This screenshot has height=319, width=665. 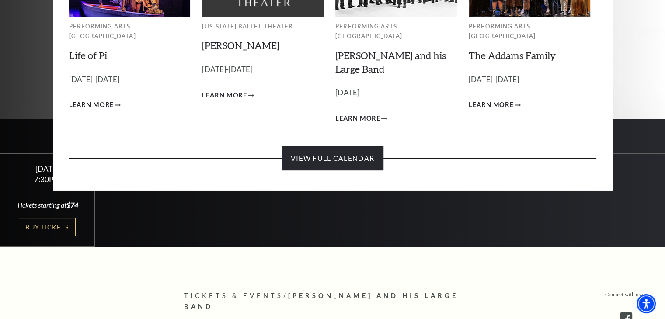 I want to click on a: Learn More Lyle Lovett and his Large Band, so click(x=361, y=118).